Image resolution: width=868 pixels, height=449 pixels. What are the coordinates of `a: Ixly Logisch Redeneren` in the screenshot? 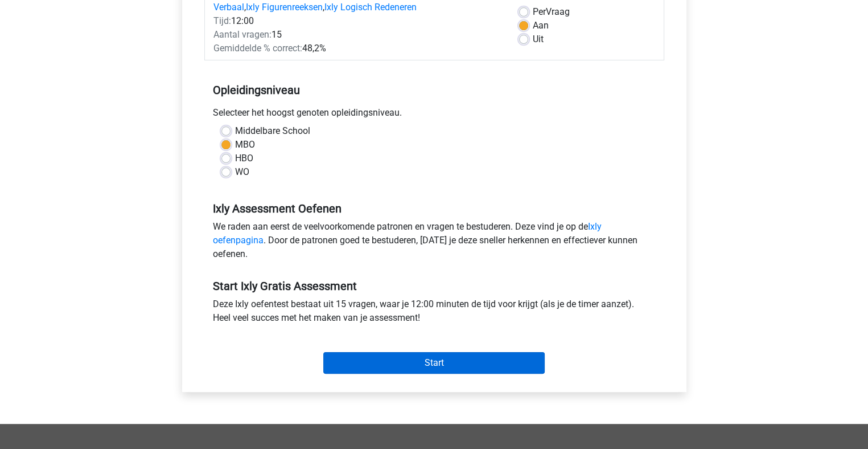 It's located at (371, 7).